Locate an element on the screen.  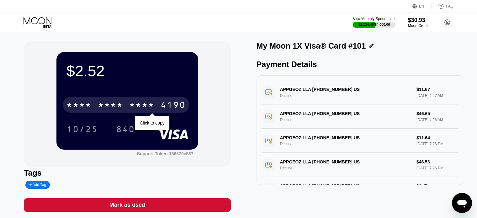
div: Add Tag is located at coordinates (38, 185).